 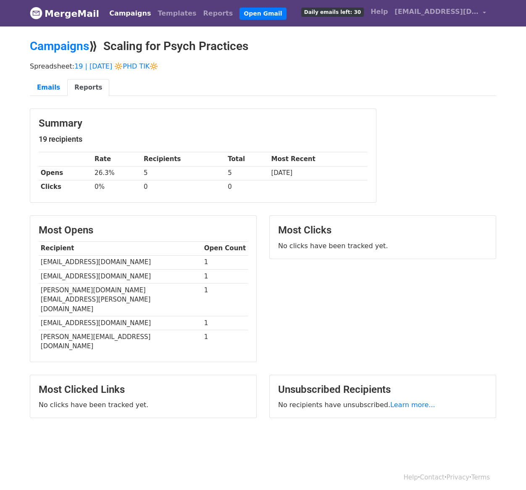 What do you see at coordinates (177, 13) in the screenshot?
I see `a: Templates` at bounding box center [177, 13].